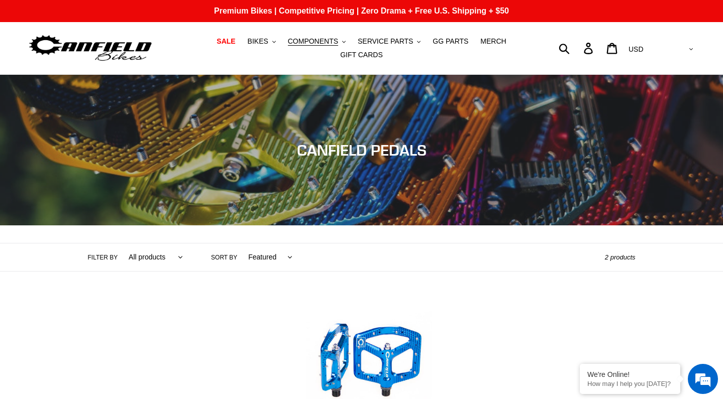  I want to click on p: How may I help you today?, so click(630, 384).